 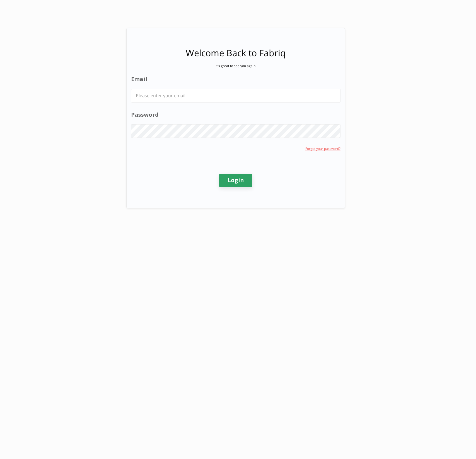 What do you see at coordinates (236, 115) in the screenshot?
I see `label: Password` at bounding box center [236, 115].